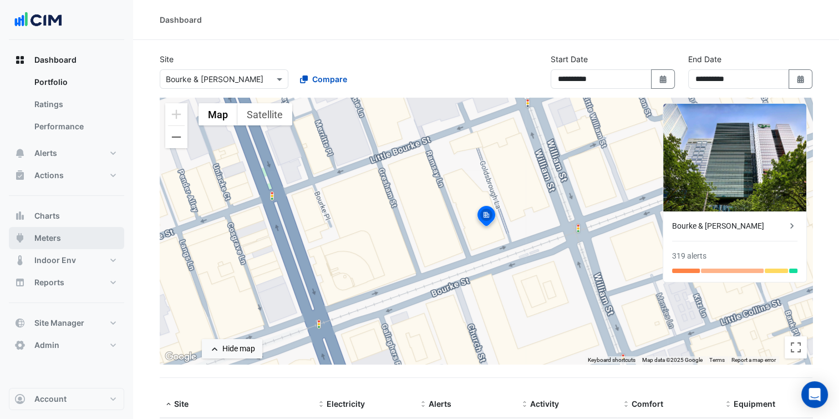 This screenshot has width=839, height=419. Describe the element at coordinates (754, 359) in the screenshot. I see `a: Report a map error` at that location.